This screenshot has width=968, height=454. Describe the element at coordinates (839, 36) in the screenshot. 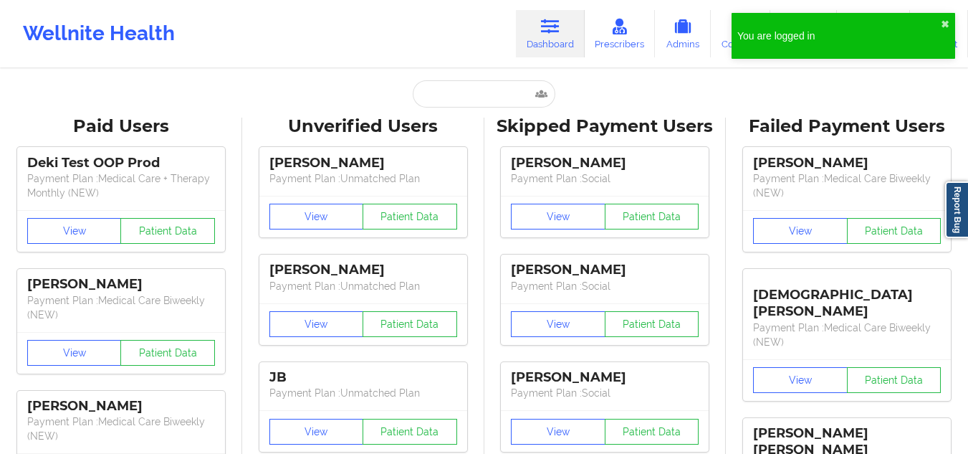

I see `div: You are logged in` at that location.